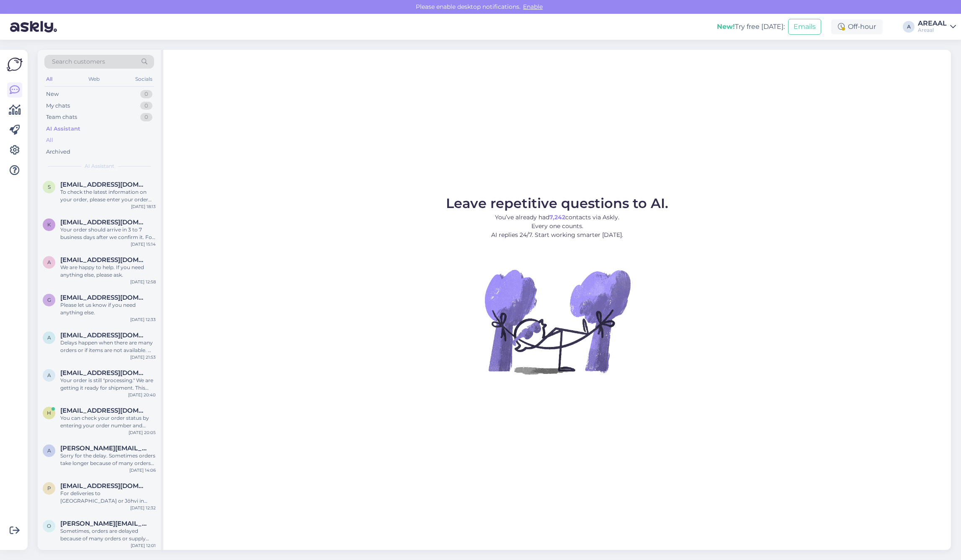  I want to click on span: arseni.holostov@gmail.com, so click(103, 335).